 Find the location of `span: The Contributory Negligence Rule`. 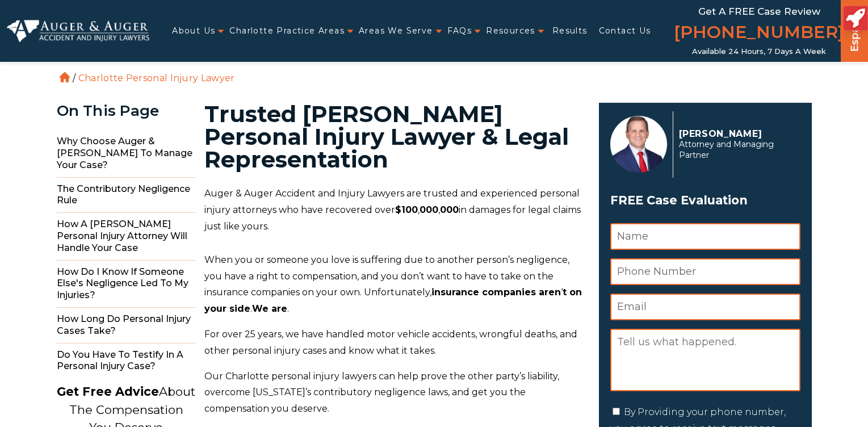

span: The Contributory Negligence Rule is located at coordinates (126, 195).